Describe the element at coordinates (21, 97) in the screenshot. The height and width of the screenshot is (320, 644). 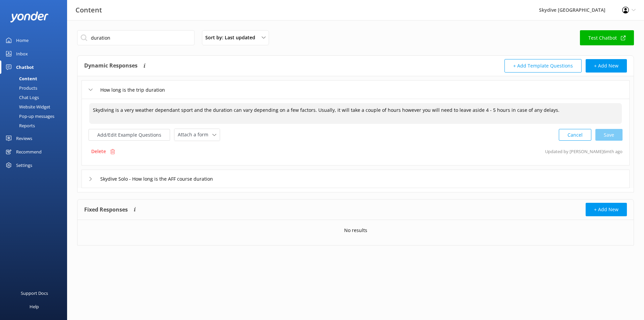
I see `div: Chat Logs` at that location.